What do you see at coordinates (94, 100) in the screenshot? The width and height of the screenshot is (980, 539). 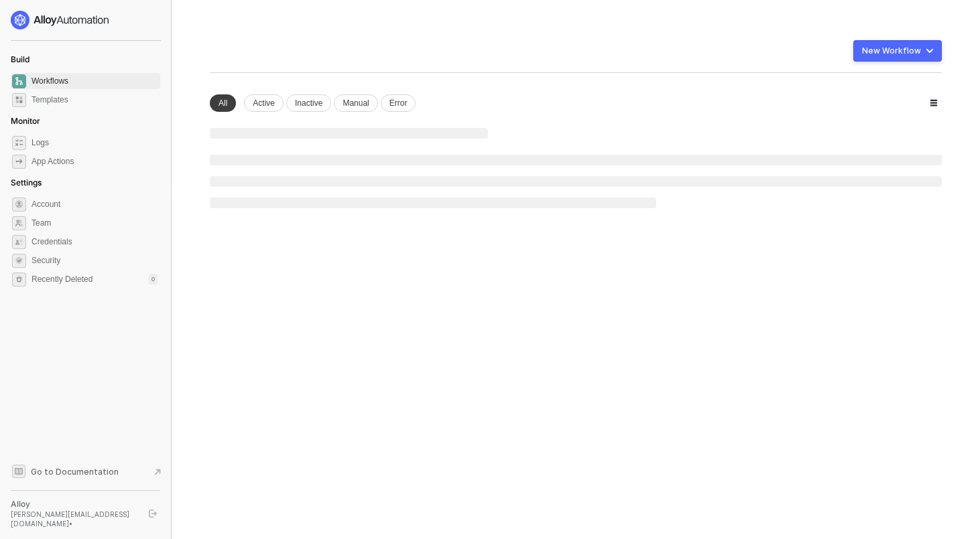 I see `span: Templates` at bounding box center [94, 100].